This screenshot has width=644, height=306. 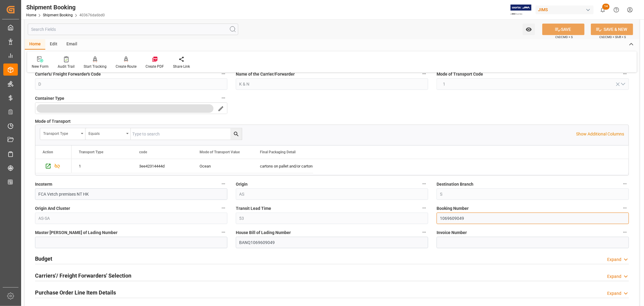 I want to click on input: Search Fields, so click(x=133, y=29).